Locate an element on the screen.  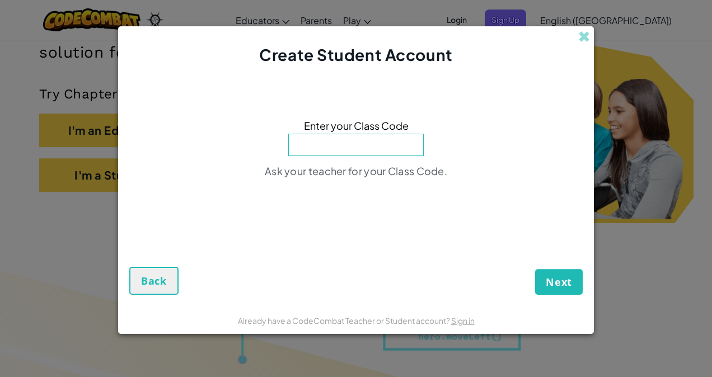
span: Back is located at coordinates (154, 281).